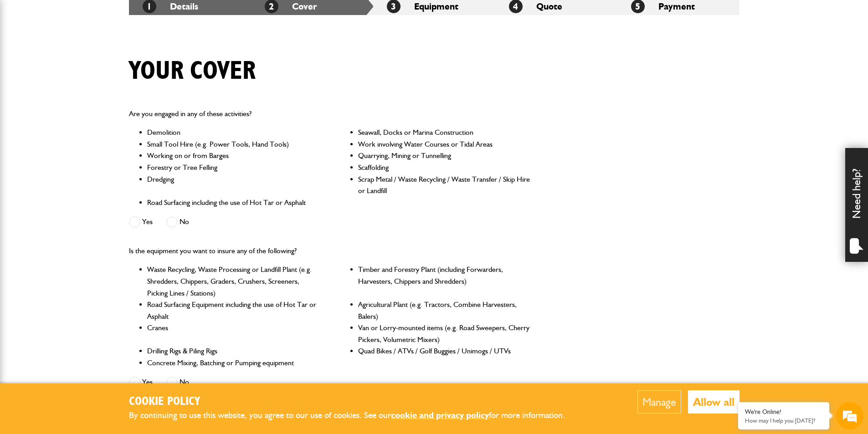 The width and height of the screenshot is (868, 434). What do you see at coordinates (233, 333) in the screenshot?
I see `li: Cranes` at bounding box center [233, 333].